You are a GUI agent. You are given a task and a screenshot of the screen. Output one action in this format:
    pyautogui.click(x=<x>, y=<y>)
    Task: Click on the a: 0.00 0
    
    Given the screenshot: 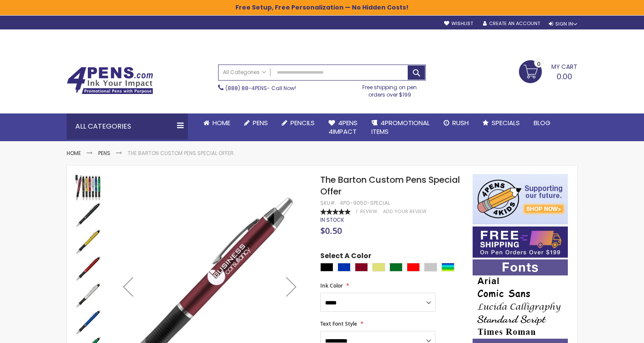 What is the action you would take?
    pyautogui.click(x=548, y=71)
    